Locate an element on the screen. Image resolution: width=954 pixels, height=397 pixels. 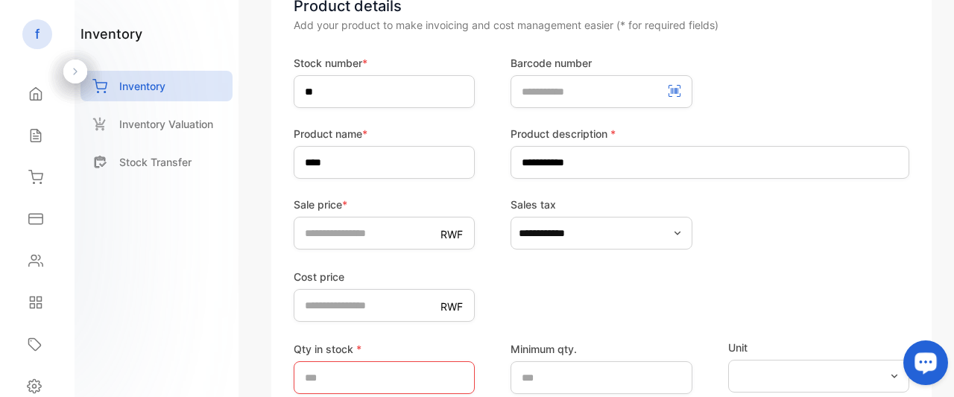
label: Stock number is located at coordinates (384, 63).